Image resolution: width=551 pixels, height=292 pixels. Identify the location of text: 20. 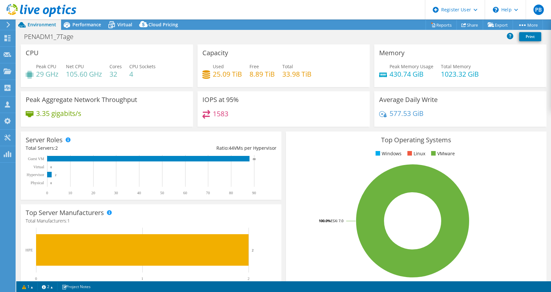
(93, 193).